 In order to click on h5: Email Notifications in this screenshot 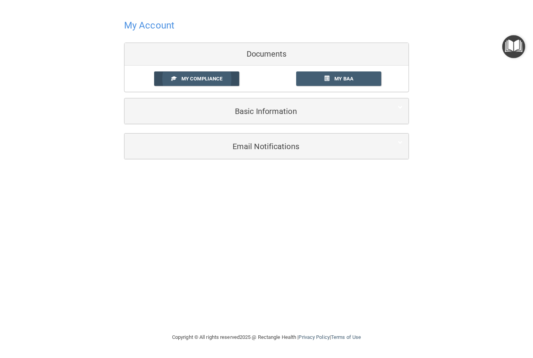, I will do `click(255, 146)`.